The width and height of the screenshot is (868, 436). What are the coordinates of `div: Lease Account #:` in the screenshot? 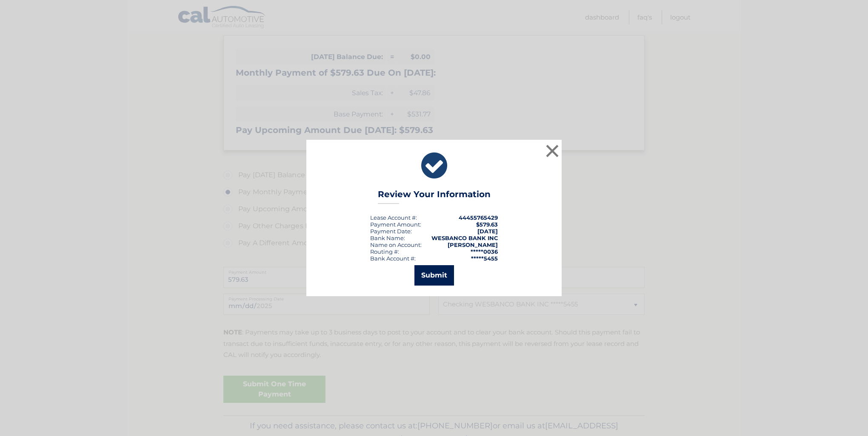 It's located at (394, 218).